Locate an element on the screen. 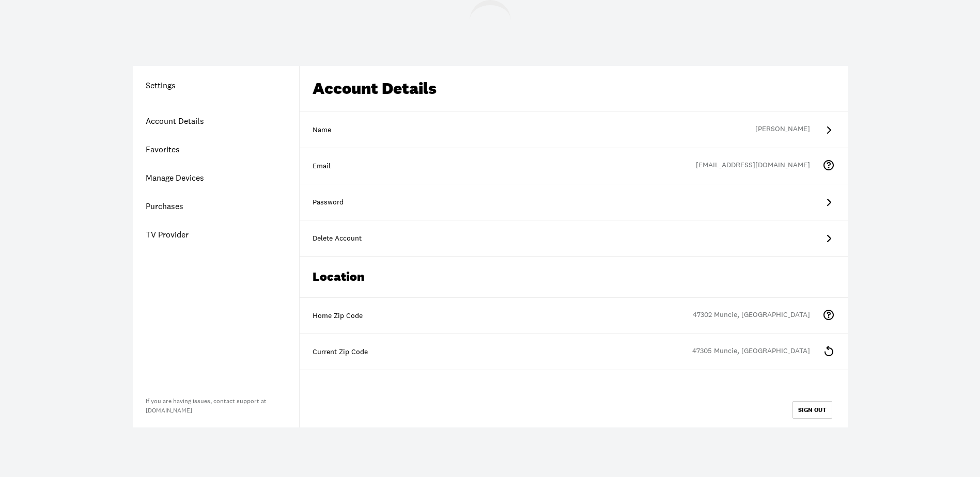  a: Account Details is located at coordinates (216, 121).